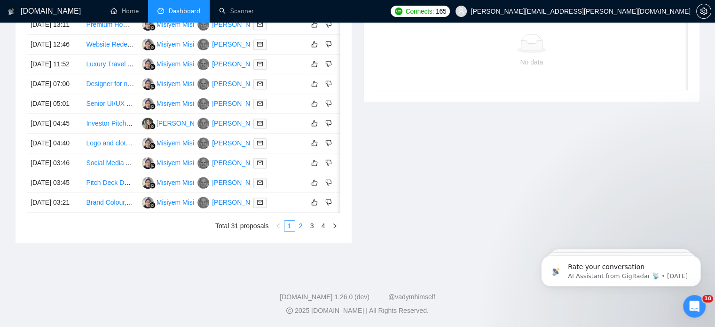 The height and width of the screenshot is (327, 715). Describe the element at coordinates (161, 11) in the screenshot. I see `span: dashboard` at that location.